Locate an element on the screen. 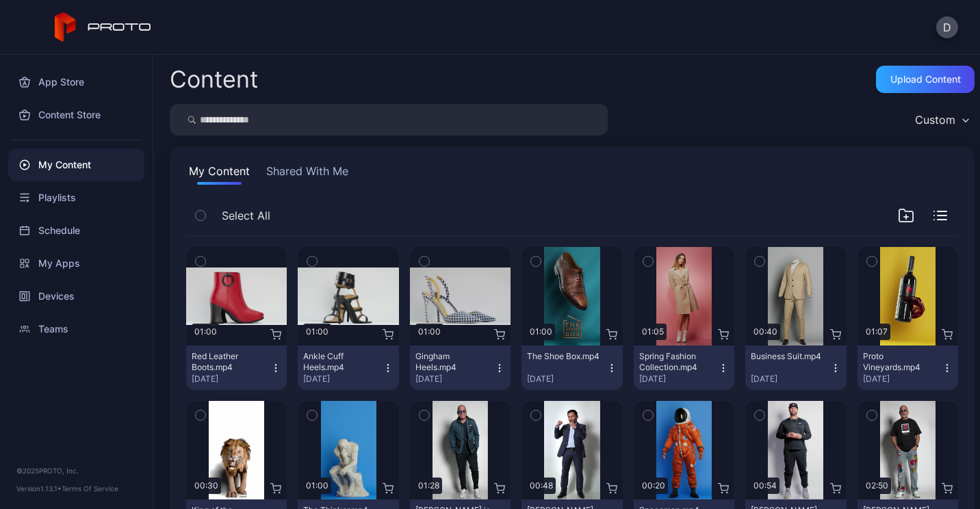 The width and height of the screenshot is (980, 509). div: My Apps is located at coordinates (76, 264).